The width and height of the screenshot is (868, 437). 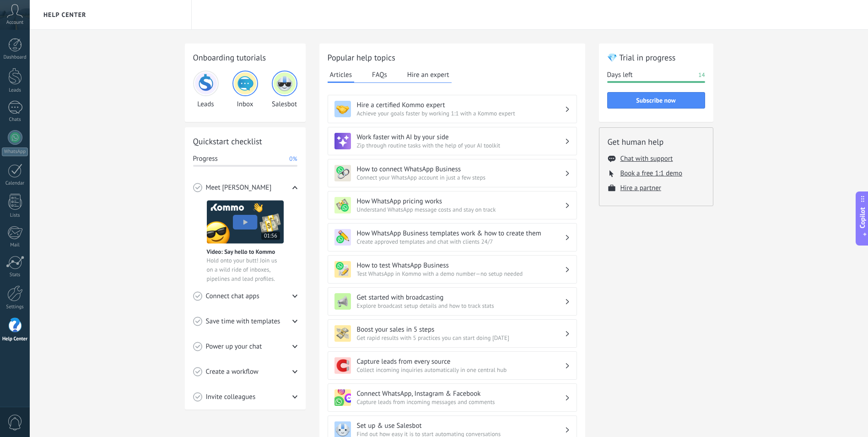 What do you see at coordinates (428, 75) in the screenshot?
I see `button: Hire an expert` at bounding box center [428, 75].